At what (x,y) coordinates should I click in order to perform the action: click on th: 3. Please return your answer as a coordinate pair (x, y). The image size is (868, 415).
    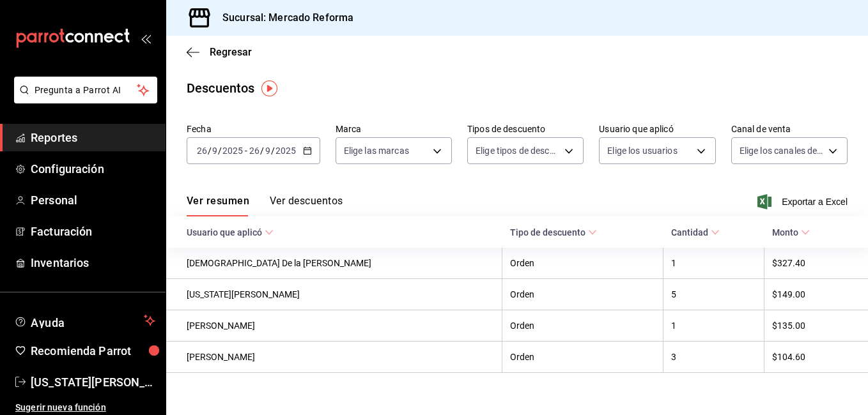
    Looking at the image, I should click on (714, 357).